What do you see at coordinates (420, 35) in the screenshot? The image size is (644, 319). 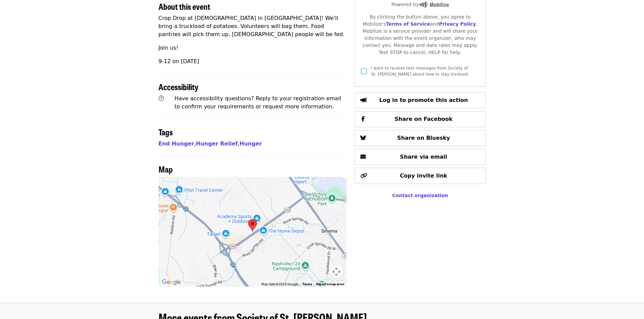 I see `div: By clicking the button above, you agree to Mobilize's and . Mobilize is a service provider and wi...` at bounding box center [420, 35].